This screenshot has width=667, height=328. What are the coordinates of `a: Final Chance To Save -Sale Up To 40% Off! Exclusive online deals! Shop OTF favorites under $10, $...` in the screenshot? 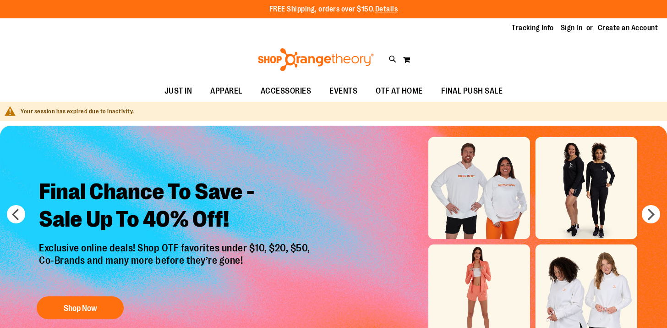 It's located at (176, 247).